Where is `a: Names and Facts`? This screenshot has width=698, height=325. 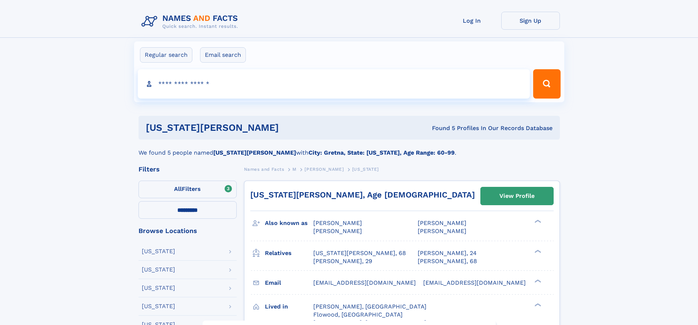 a: Names and Facts is located at coordinates (264, 169).